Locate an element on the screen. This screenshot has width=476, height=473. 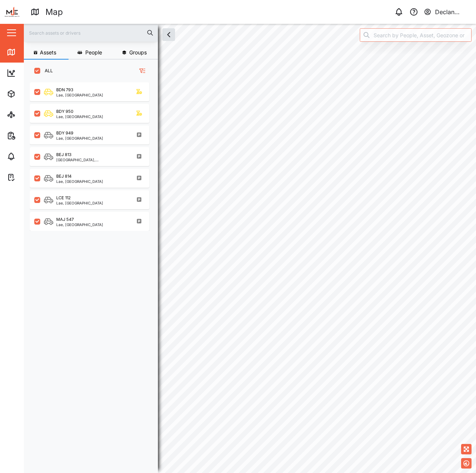
div: BDY 949 is located at coordinates (65, 133).